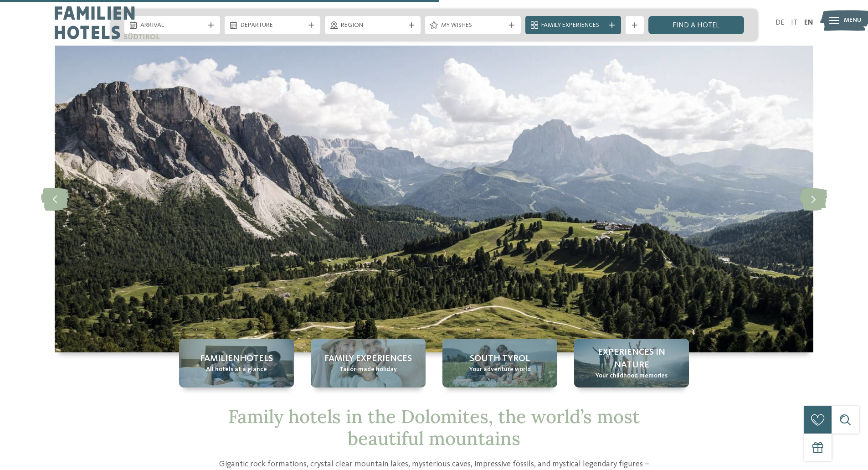  I want to click on span: Tailor-made holiday, so click(368, 370).